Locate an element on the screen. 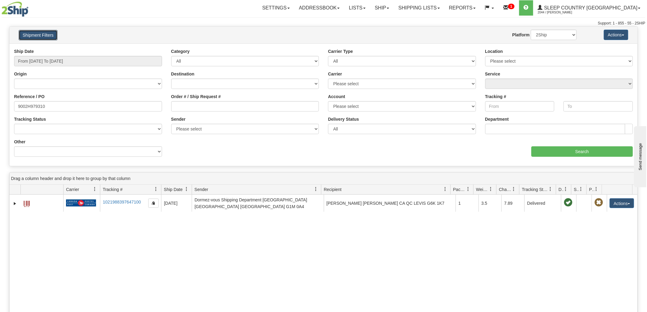 The width and height of the screenshot is (647, 312). span: Pickup Not Assigned is located at coordinates (598, 203).